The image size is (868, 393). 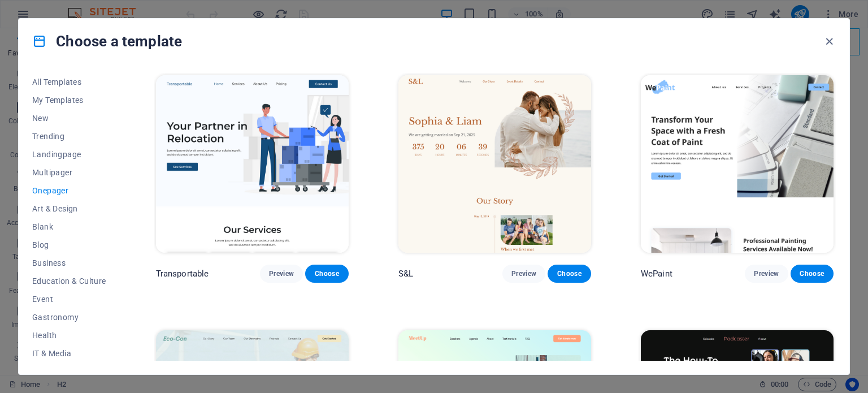 I want to click on button: Trending, so click(x=69, y=136).